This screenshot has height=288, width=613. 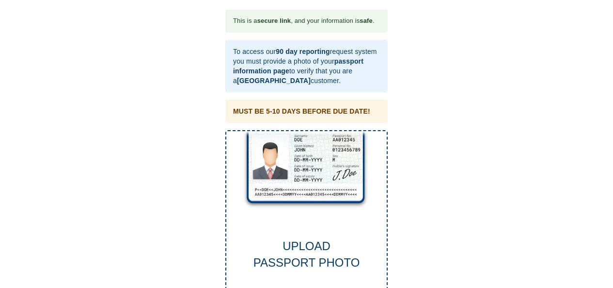 I want to click on div: To access our request system you must provide a photo of your to verify that you are a customer., so click(x=306, y=66).